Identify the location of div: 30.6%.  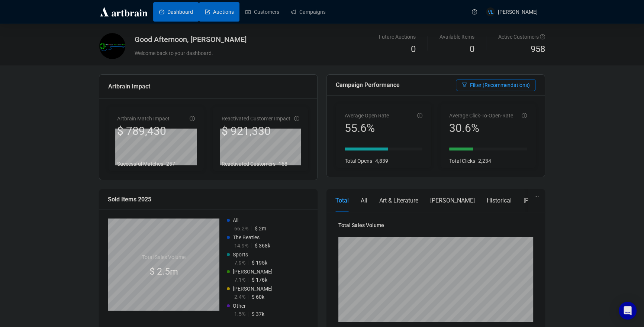
(481, 128).